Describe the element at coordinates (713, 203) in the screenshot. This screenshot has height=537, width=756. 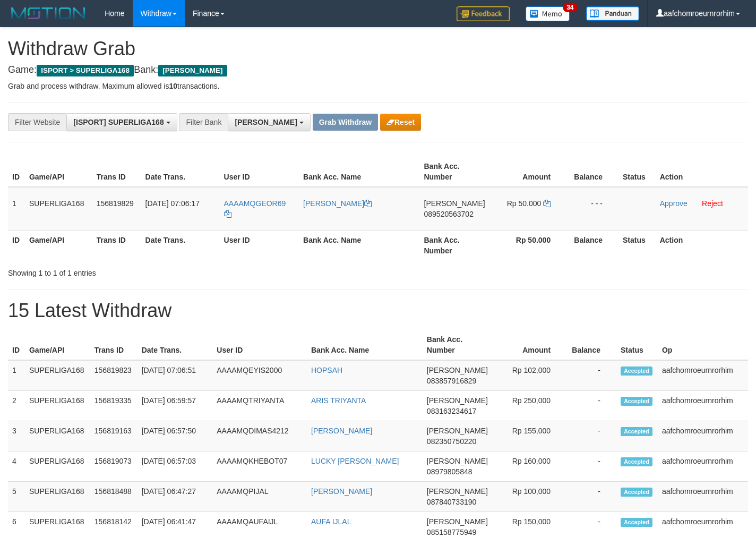
I see `a: Reject` at that location.